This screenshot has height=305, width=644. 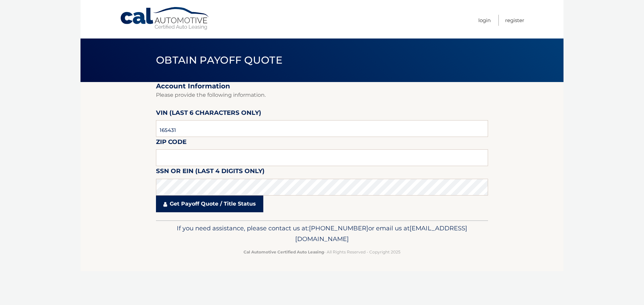 What do you see at coordinates (219, 60) in the screenshot?
I see `span: Obtain Payoff Quote` at bounding box center [219, 60].